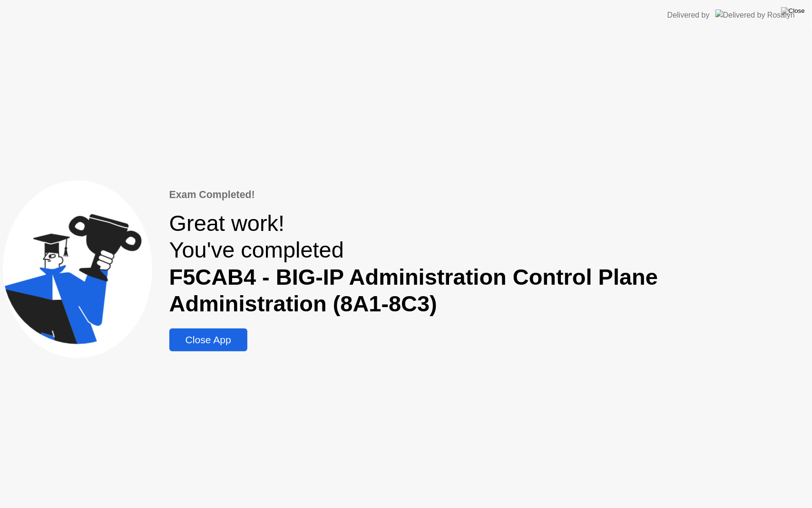 This screenshot has width=812, height=508. Describe the element at coordinates (414, 290) in the screenshot. I see `b: F5CAB4 - BIG-IP Administration Control Plane Administration (8A1-8C3)` at that location.